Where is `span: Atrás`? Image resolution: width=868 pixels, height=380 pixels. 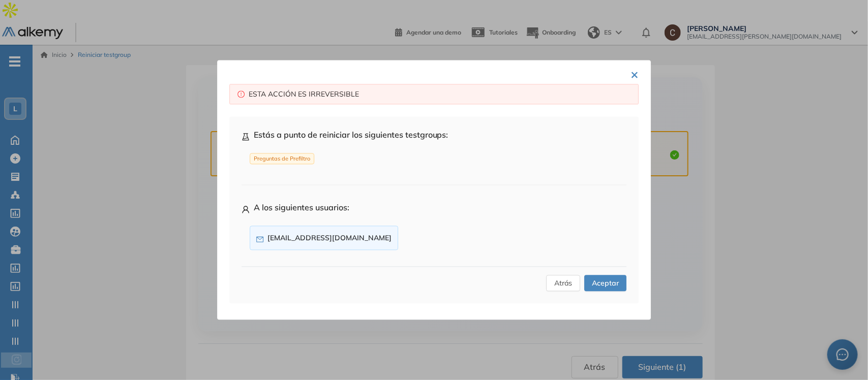
span: Atrás is located at coordinates (563, 283).